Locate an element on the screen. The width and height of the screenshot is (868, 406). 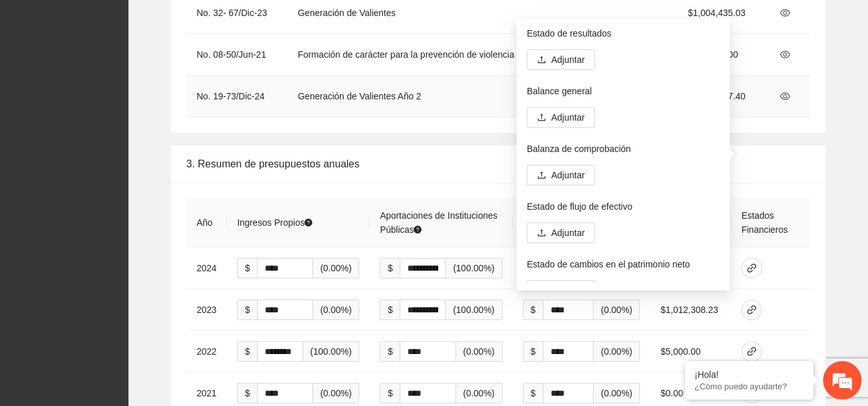
td: 2023 is located at coordinates (206, 310).